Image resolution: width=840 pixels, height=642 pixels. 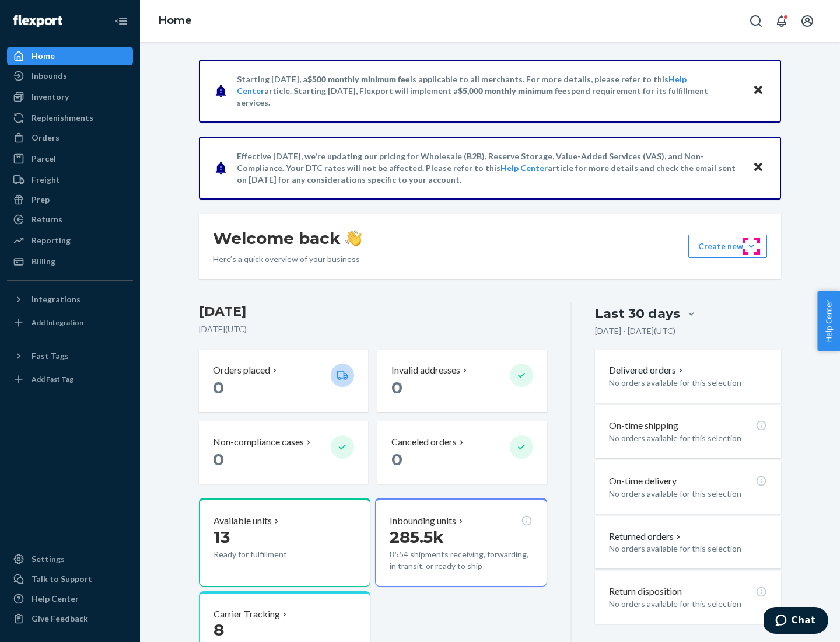 I want to click on ol: breadcrumbs, so click(x=175, y=21).